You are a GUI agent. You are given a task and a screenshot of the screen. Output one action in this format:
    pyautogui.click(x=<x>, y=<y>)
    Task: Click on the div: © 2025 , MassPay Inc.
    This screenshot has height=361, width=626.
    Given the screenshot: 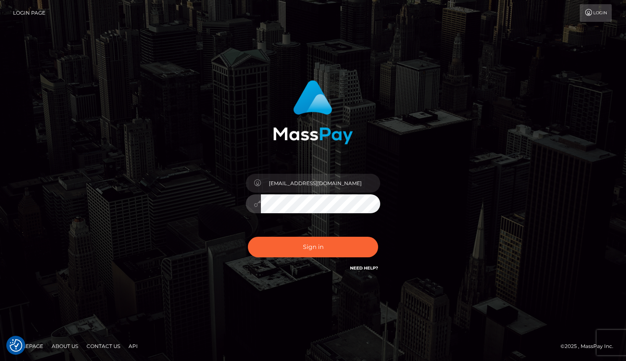 What is the action you would take?
    pyautogui.click(x=590, y=346)
    